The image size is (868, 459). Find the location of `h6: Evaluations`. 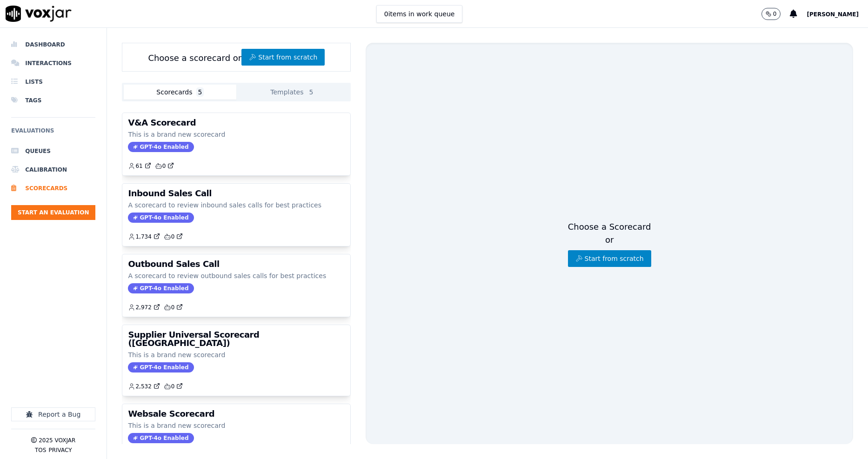

h6: Evaluations is located at coordinates (53, 134).